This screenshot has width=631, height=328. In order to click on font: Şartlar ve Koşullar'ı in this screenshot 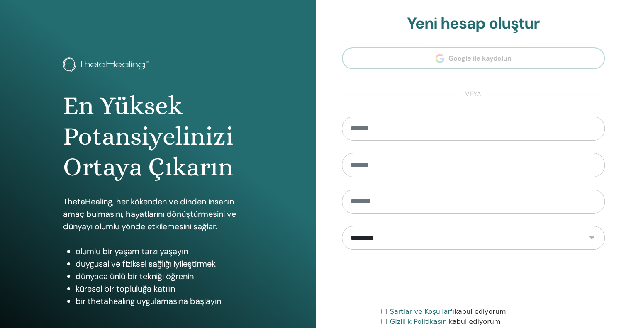, I will do `click(422, 312)`.